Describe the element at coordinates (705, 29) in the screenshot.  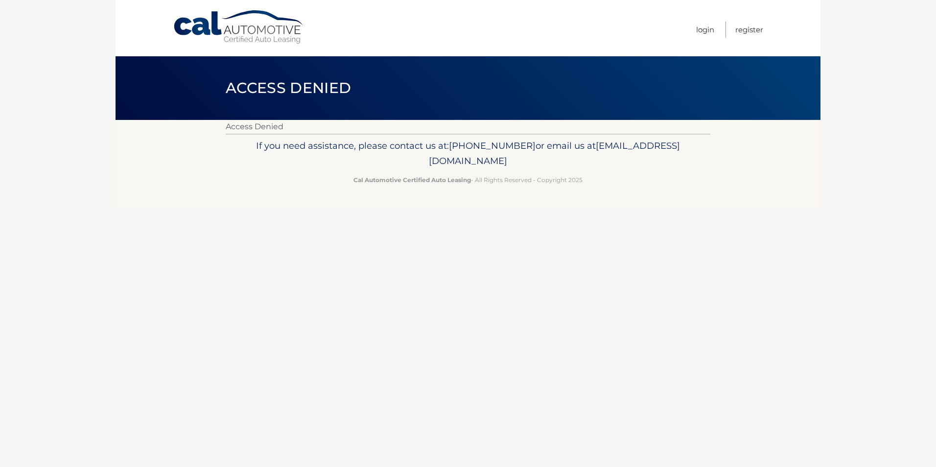
I see `a: Login` at that location.